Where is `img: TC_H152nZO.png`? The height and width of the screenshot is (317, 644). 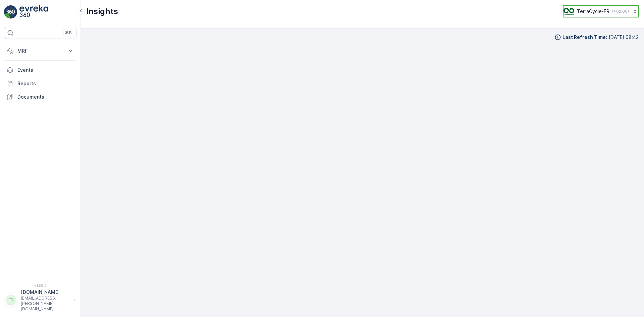 img: TC_H152nZO.png is located at coordinates (569, 11).